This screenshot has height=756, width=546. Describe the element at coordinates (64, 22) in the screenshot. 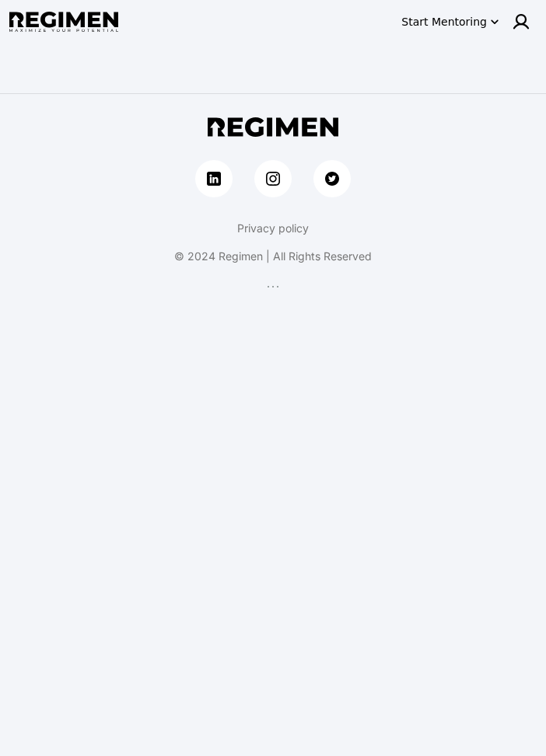

I see `img: Regimen logo` at that location.